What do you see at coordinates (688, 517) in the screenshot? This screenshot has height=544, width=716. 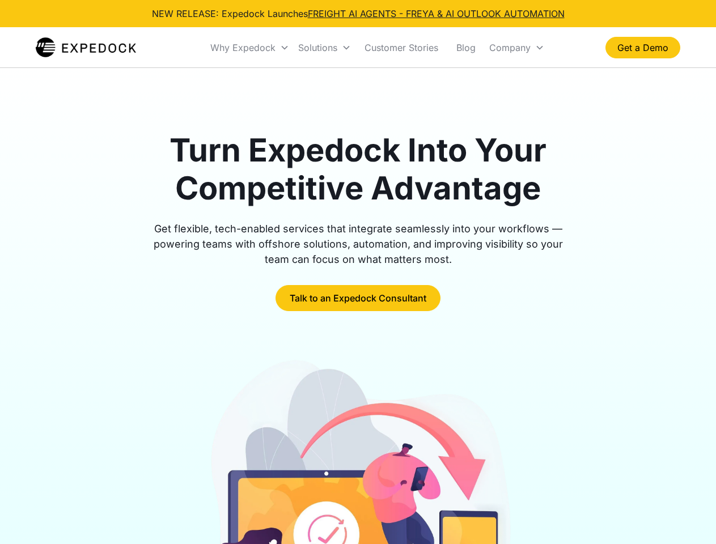 I see `div: Chat Widget` at bounding box center [688, 517].